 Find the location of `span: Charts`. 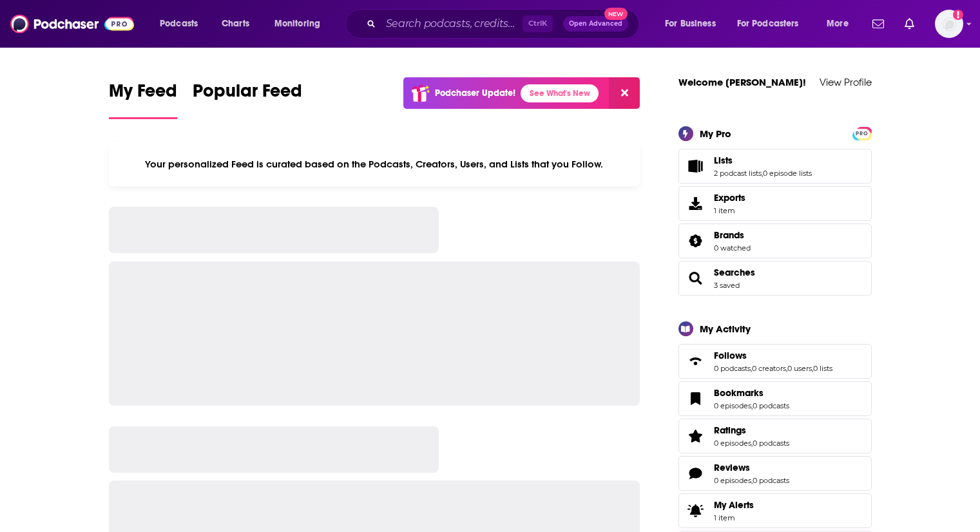

span: Charts is located at coordinates (235, 23).